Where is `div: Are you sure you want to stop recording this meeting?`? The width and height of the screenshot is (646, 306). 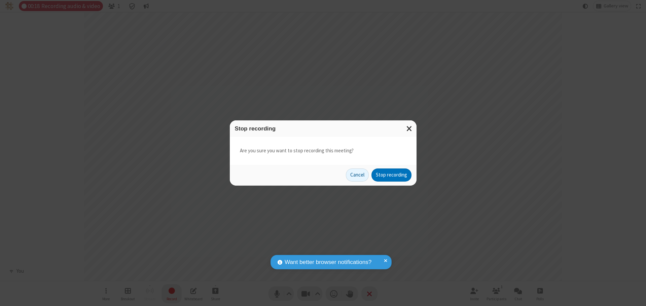
div: Are you sure you want to stop recording this meeting? is located at coordinates (323, 151).